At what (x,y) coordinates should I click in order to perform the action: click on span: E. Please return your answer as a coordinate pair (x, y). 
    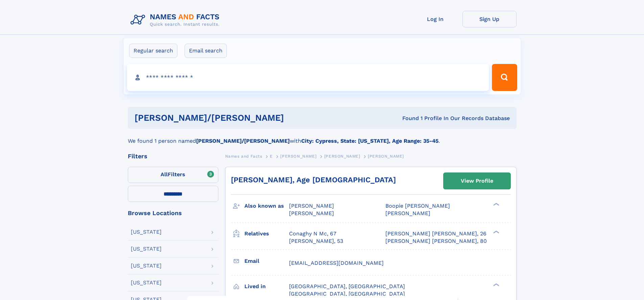
    Looking at the image, I should click on (271, 156).